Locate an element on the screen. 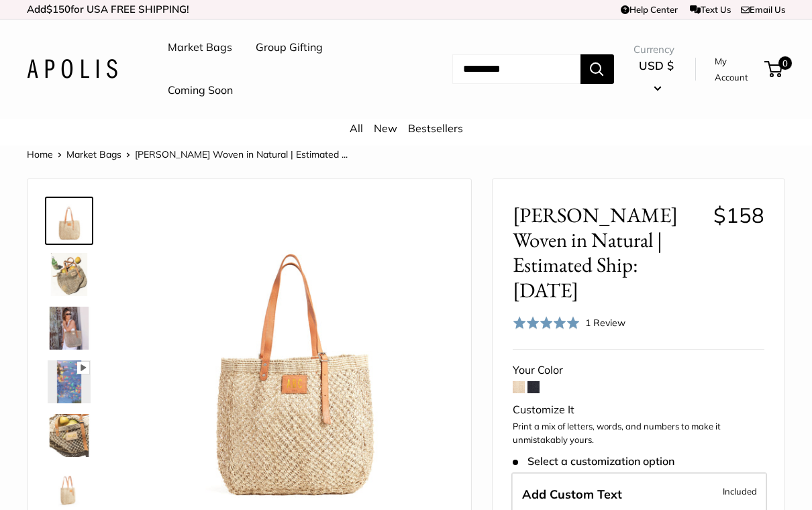 The height and width of the screenshot is (510, 812). p: Print a mix of letters, words, and numbers to make it unmistakably yours. is located at coordinates (639, 433).